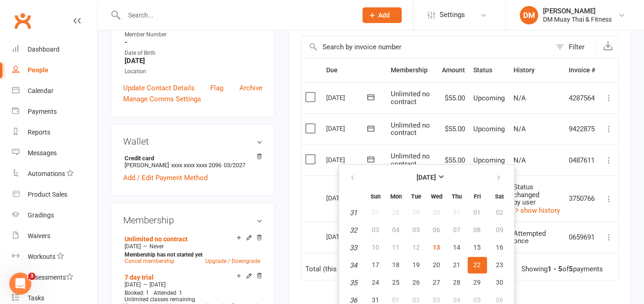  I want to click on button: 13, so click(437, 248).